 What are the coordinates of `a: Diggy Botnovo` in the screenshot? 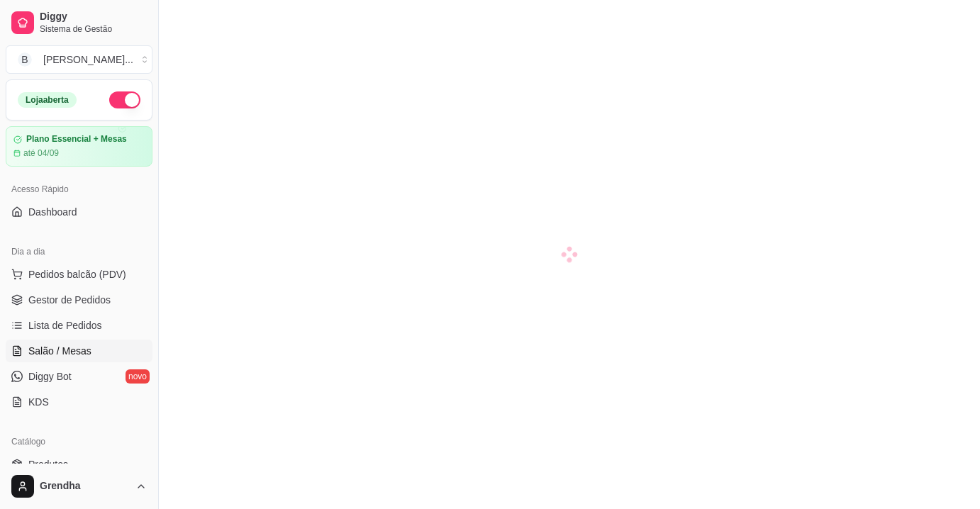 It's located at (78, 377).